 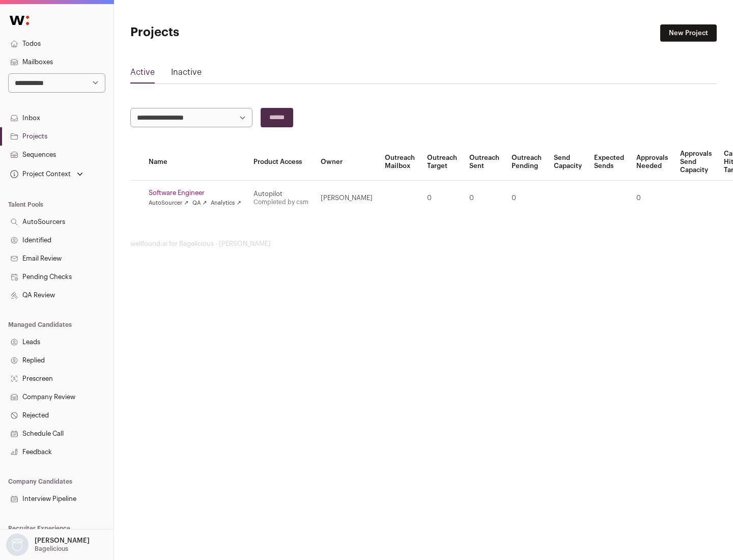 I want to click on img: Wellfound, so click(x=19, y=20).